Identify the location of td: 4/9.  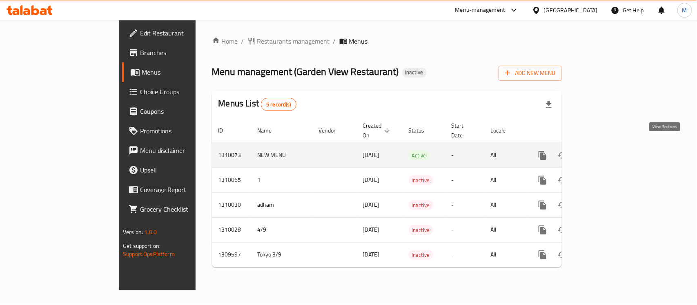
(282, 230).